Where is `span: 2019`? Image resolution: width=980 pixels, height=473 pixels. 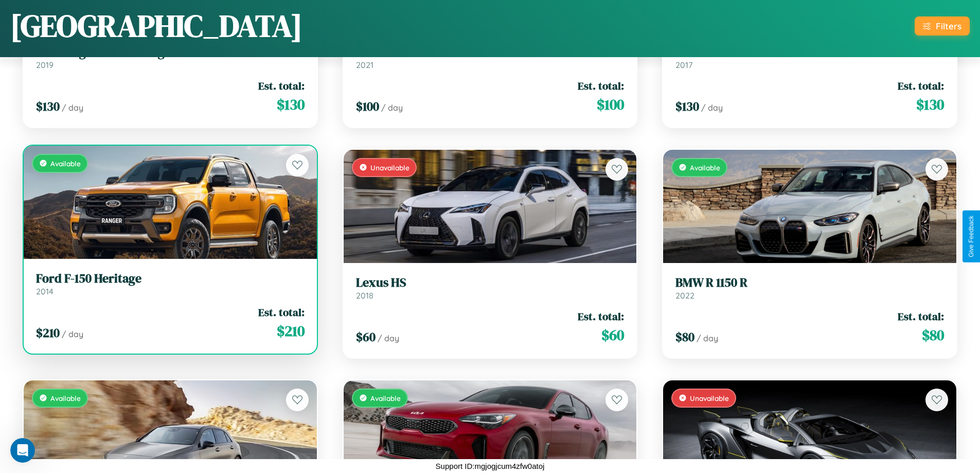
span: 2019 is located at coordinates (45, 65).